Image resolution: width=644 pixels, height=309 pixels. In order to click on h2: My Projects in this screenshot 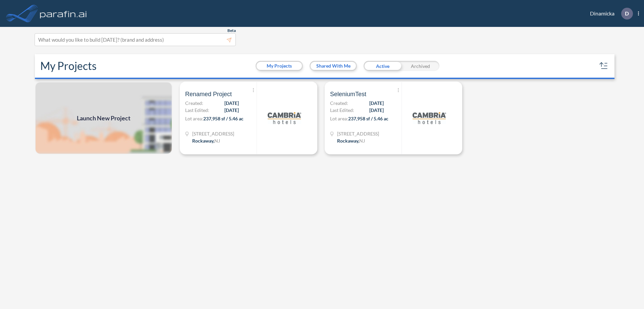, I will do `click(68, 66)`.